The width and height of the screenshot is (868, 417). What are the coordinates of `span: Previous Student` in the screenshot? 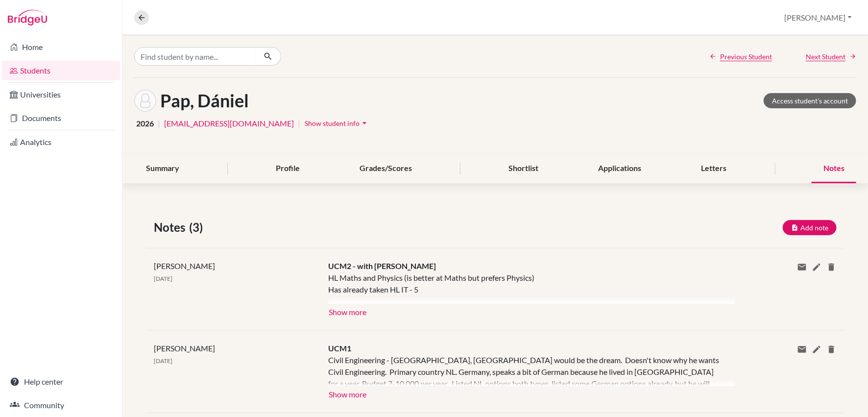 It's located at (746, 57).